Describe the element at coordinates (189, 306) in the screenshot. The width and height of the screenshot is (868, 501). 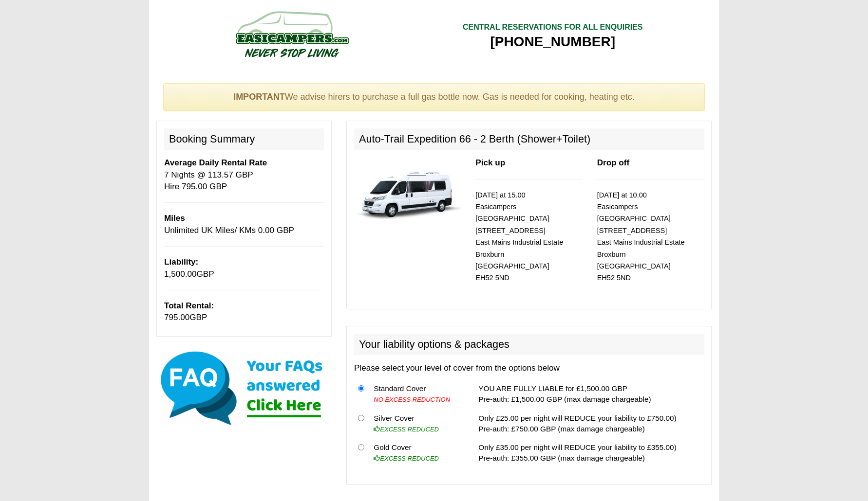
I see `b: Total Rental:` at that location.